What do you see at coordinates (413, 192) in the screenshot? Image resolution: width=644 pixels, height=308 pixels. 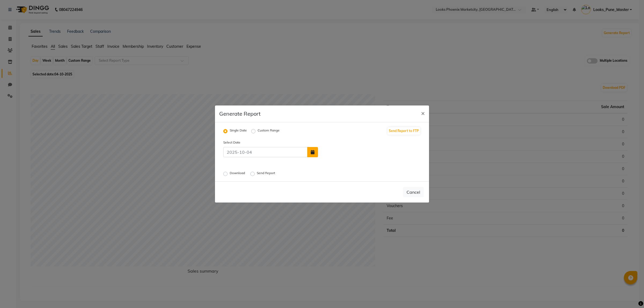 I see `button: Cancel` at bounding box center [413, 192].